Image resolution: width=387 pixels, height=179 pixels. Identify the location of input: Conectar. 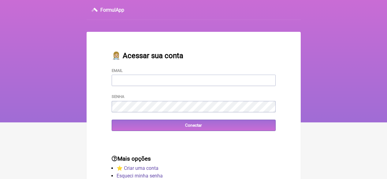
(194, 125).